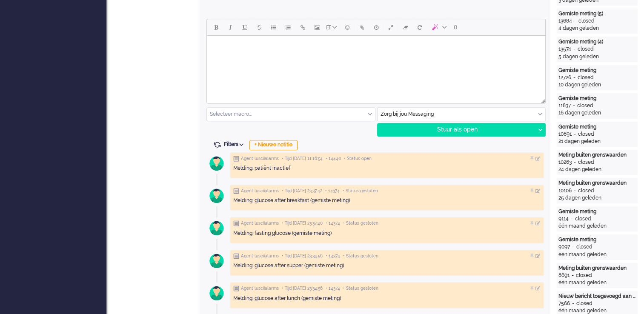  What do you see at coordinates (333, 159) in the screenshot?
I see `span: • 14440` at bounding box center [333, 159].